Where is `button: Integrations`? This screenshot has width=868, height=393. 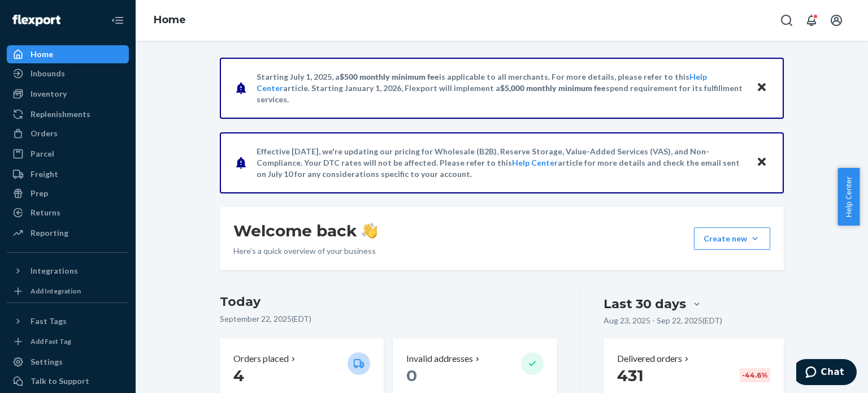
button: Integrations is located at coordinates (68, 271).